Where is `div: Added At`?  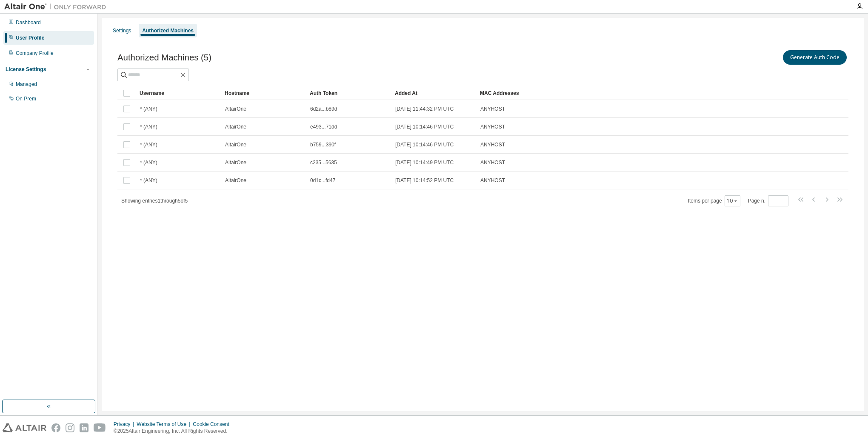 div: Added At is located at coordinates (434, 93).